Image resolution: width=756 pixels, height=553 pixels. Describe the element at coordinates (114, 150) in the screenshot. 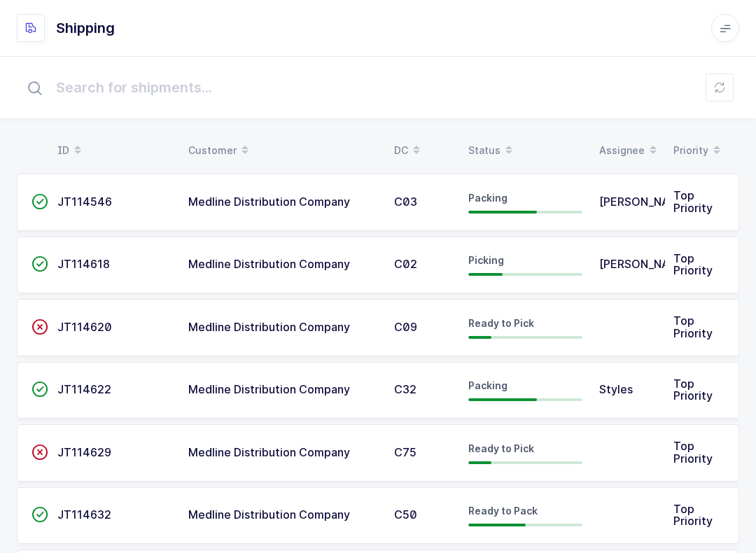

I see `div: ID` at that location.